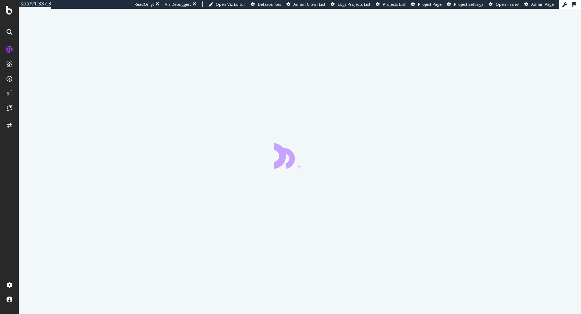 The height and width of the screenshot is (314, 581). What do you see at coordinates (350, 4) in the screenshot?
I see `a: Logs Projects List` at bounding box center [350, 4].